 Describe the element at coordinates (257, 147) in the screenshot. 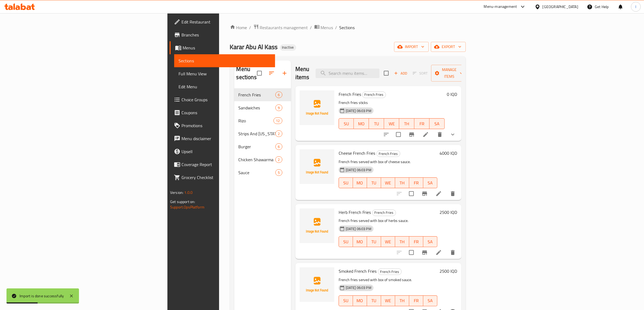

I see `span: Burger` at that location.